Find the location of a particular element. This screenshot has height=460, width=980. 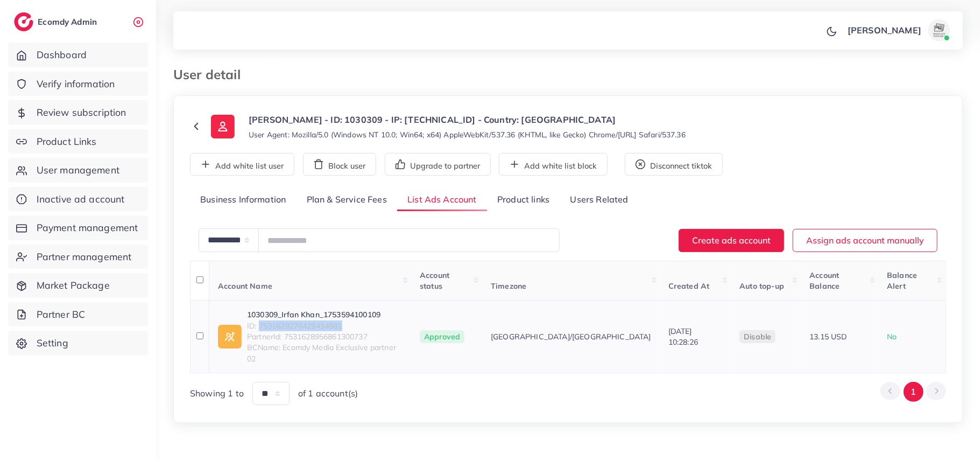

span: Review subscription is located at coordinates (81, 112).